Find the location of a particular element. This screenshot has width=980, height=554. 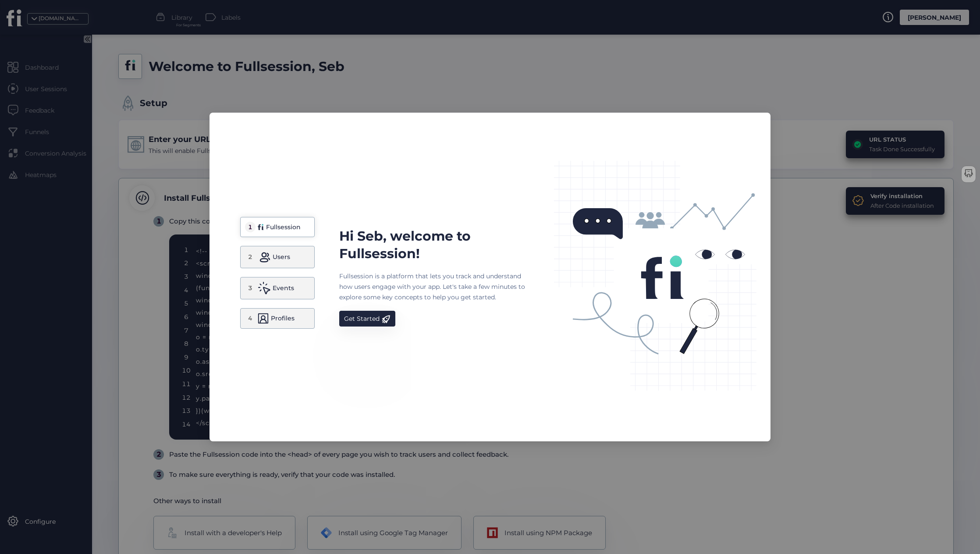

div: 4 is located at coordinates (250, 318).